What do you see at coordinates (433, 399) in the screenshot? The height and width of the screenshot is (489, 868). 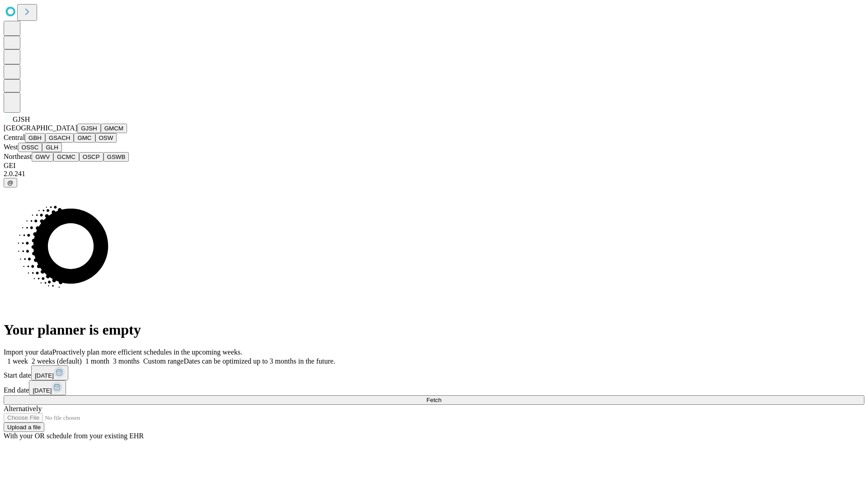 I see `span: Fetch` at bounding box center [433, 399].